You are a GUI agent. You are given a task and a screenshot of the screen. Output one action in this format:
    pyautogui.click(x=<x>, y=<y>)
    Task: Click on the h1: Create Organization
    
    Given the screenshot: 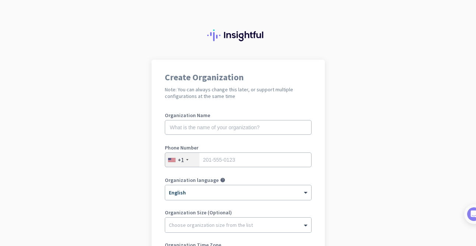 What is the action you would take?
    pyautogui.click(x=238, y=77)
    